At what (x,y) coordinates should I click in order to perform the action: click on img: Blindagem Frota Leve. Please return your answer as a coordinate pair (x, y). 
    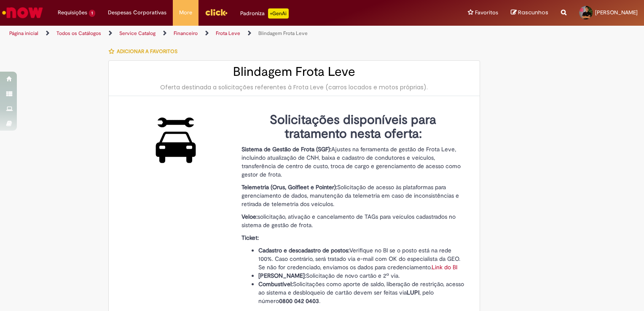
    Looking at the image, I should click on (176, 140).